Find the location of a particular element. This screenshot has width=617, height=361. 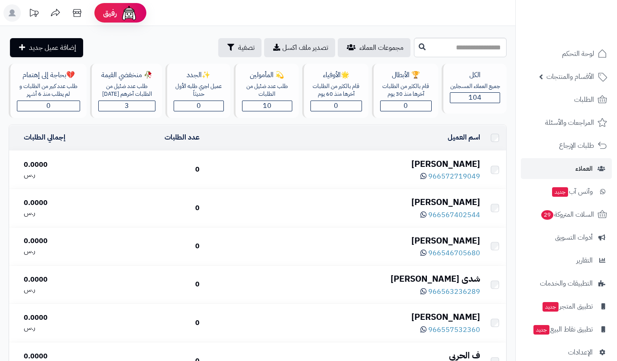

span: وآتس آب is located at coordinates (572, 191).